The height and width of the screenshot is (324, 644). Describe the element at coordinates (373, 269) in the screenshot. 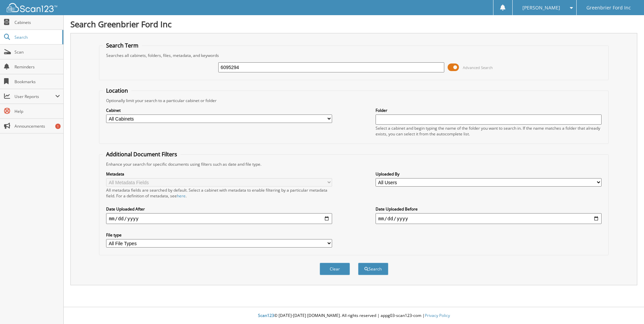

I see `button: Search` at that location.